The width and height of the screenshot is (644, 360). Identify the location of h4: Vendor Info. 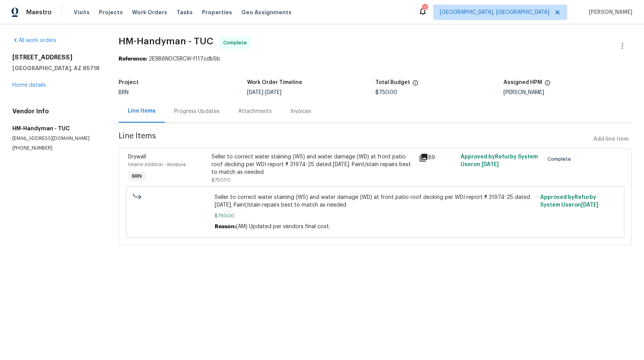
(56, 111).